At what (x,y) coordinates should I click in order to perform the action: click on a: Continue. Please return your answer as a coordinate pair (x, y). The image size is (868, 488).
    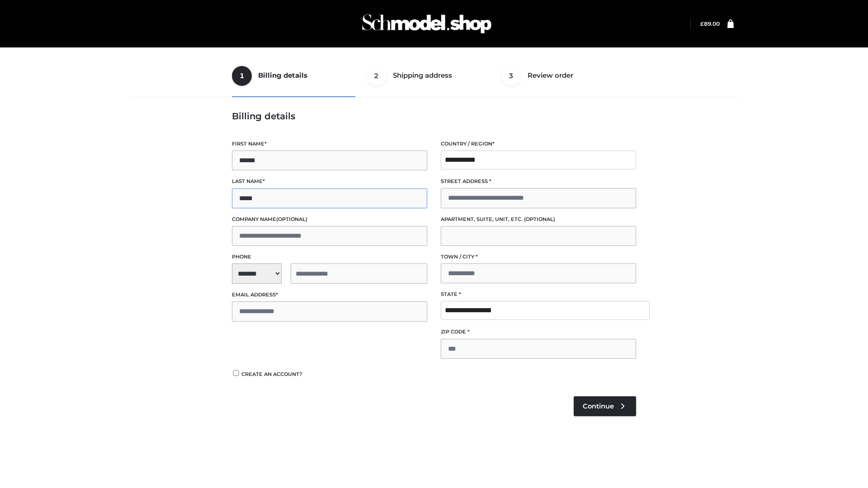
    Looking at the image, I should click on (605, 406).